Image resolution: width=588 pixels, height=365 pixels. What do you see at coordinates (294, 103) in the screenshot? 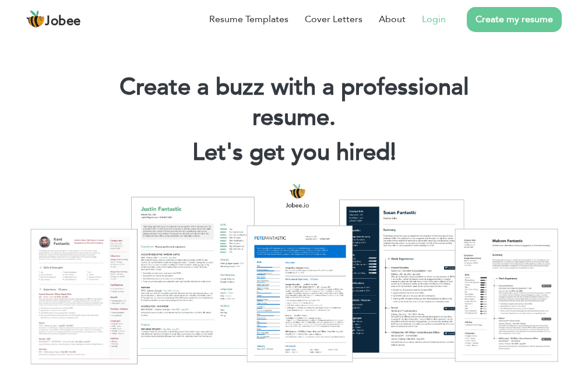
I see `h1: Create a buzz with a professional resume.` at bounding box center [294, 103].